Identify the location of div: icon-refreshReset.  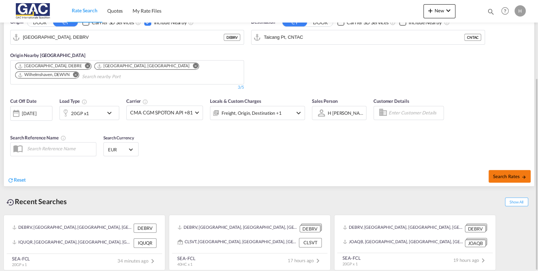
(17, 180).